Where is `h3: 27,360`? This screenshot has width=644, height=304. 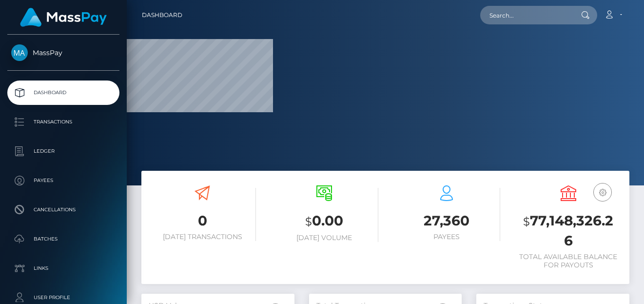
h3: 27,360 is located at coordinates (446, 220).